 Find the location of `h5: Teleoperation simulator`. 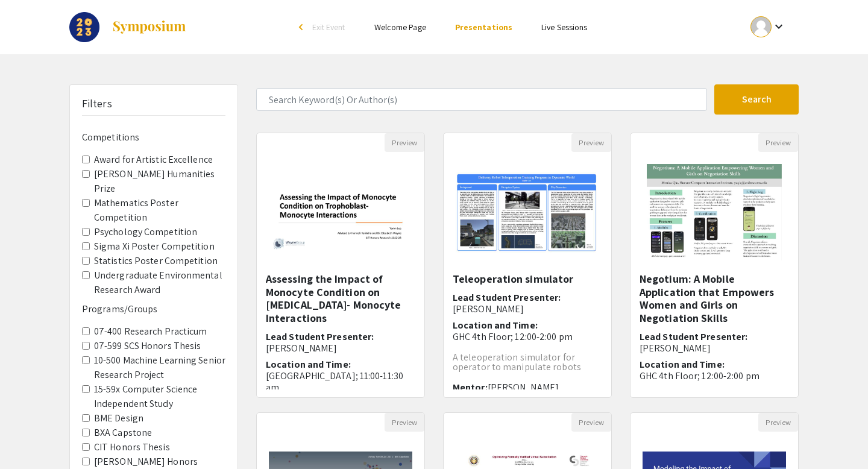

h5: Teleoperation simulator is located at coordinates (527, 279).